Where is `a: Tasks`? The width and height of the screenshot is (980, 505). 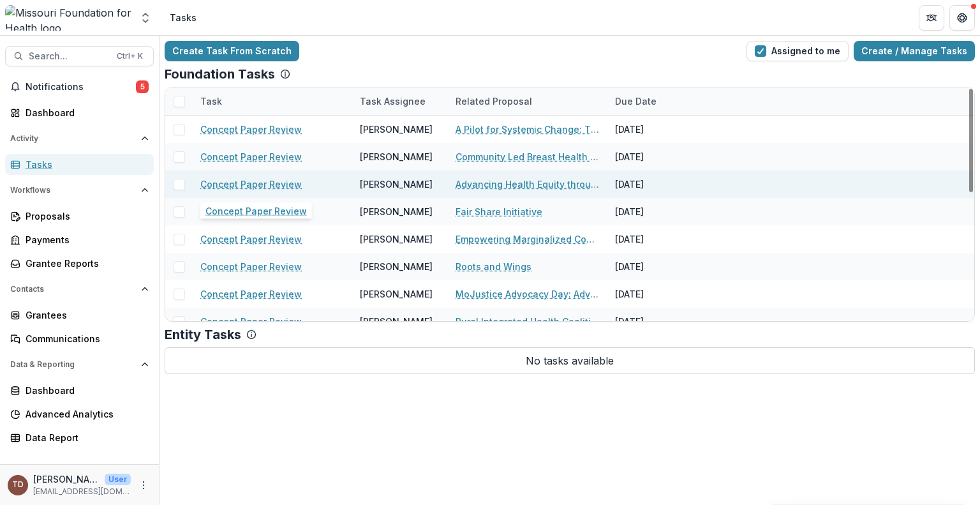 a: Tasks is located at coordinates (79, 164).